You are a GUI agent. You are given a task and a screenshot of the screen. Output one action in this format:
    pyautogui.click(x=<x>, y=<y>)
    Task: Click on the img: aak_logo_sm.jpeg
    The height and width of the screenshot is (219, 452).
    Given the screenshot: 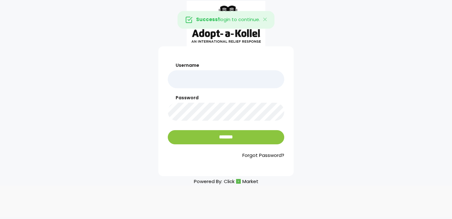 What is the action you would take?
    pyautogui.click(x=226, y=24)
    